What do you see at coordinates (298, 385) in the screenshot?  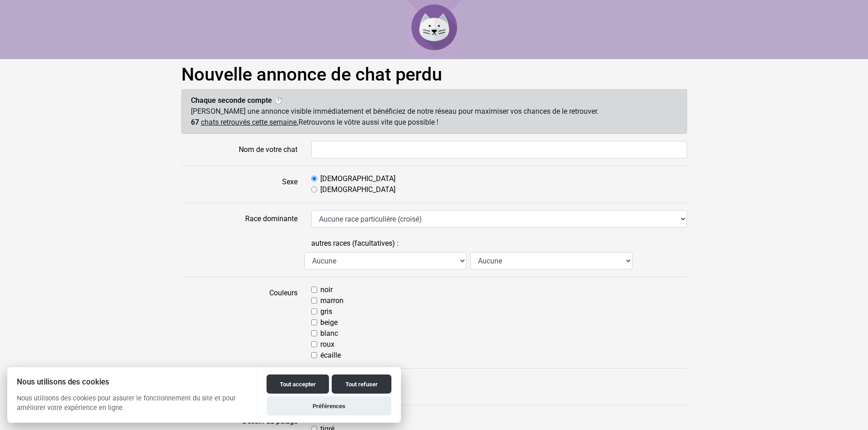 I see `button: Tout accepter` at bounding box center [298, 385].